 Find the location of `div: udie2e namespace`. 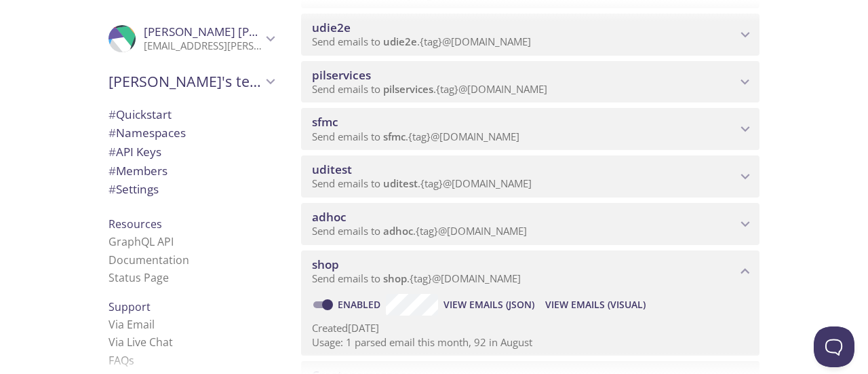

div: udie2e namespace is located at coordinates (530, 34).